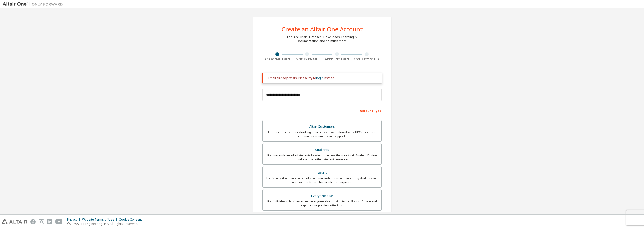 The width and height of the screenshot is (644, 229). Describe the element at coordinates (336, 59) in the screenshot. I see `div: Account Info` at that location.